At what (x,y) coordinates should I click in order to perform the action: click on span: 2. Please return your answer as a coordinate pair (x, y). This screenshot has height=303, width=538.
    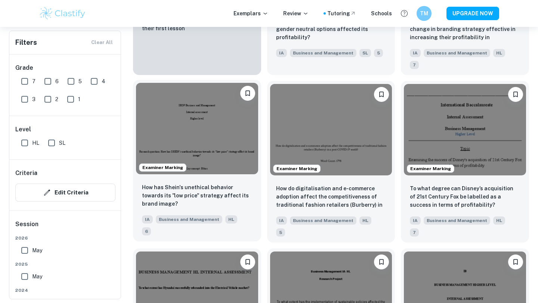
    Looking at the image, I should click on (57, 99).